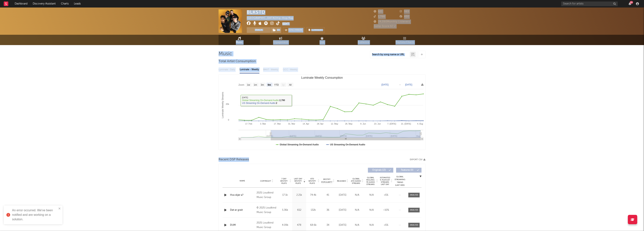 The image size is (644, 231). I want to click on span: Engagement, so click(281, 43).